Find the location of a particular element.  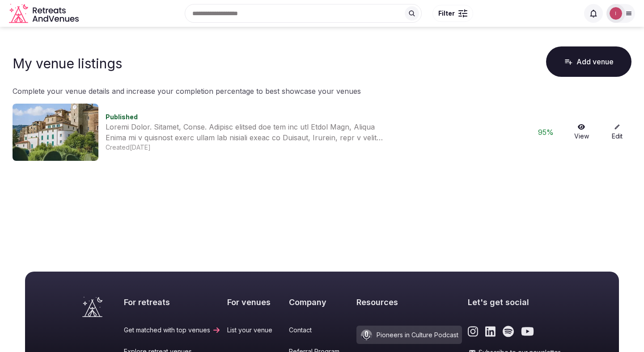

button: Filter is located at coordinates (452, 13).